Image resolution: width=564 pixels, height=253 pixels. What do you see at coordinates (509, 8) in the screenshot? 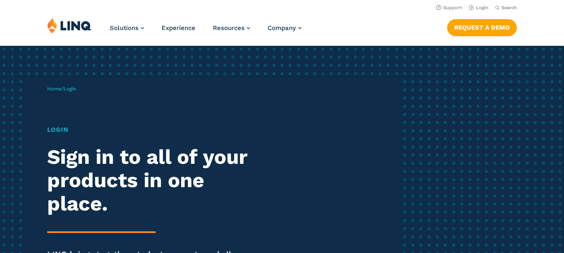
I see `span: Search` at bounding box center [509, 8].